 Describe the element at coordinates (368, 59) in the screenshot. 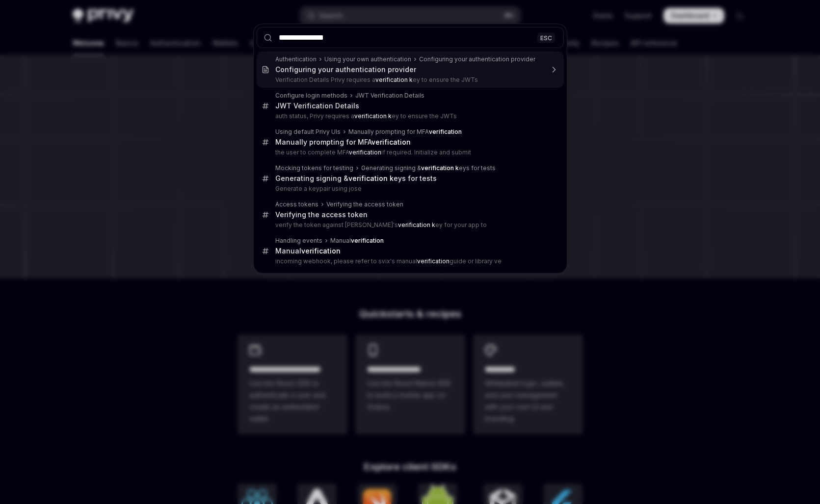

I see `div: Using your own authentication` at that location.